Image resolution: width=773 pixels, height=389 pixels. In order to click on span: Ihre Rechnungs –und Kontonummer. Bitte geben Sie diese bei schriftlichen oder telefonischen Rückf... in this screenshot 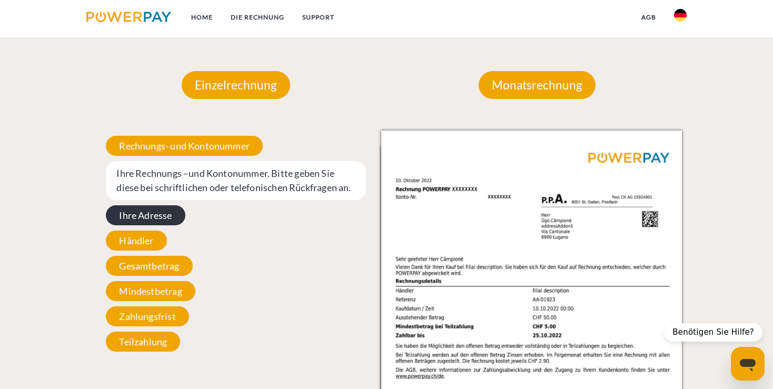, I will do `click(236, 181)`.